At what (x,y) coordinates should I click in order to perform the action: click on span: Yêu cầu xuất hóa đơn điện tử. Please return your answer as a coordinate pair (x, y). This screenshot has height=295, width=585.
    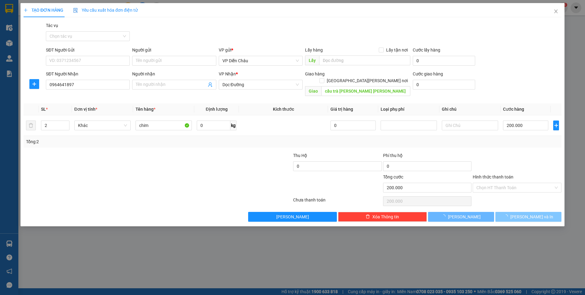
    Looking at the image, I should click on (105, 10).